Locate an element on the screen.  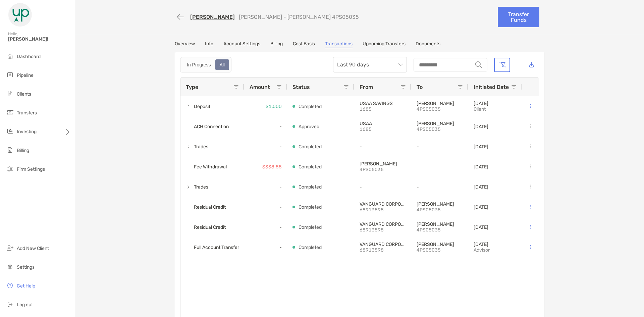
p: advisor is located at coordinates (482, 250).